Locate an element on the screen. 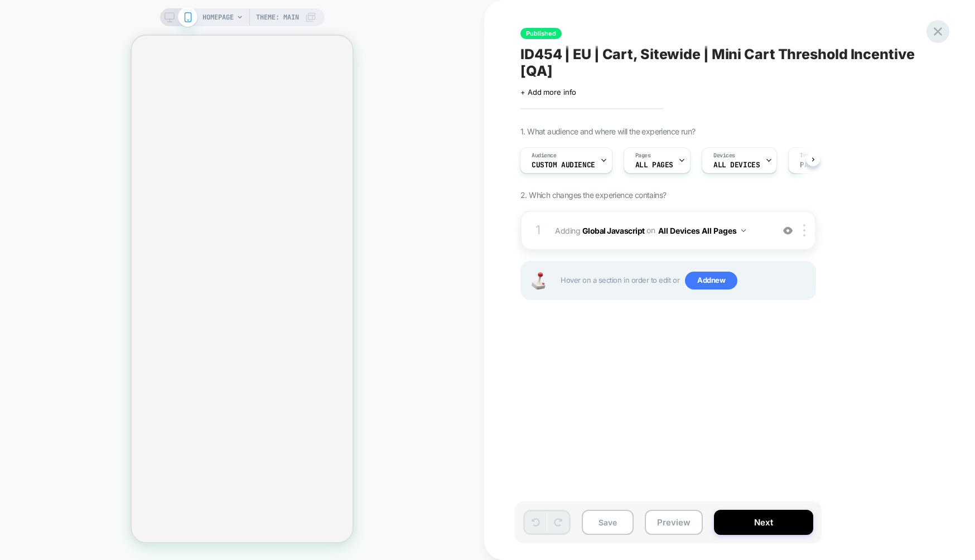 This screenshot has width=975, height=560. span: + Add more info is located at coordinates (549, 92).